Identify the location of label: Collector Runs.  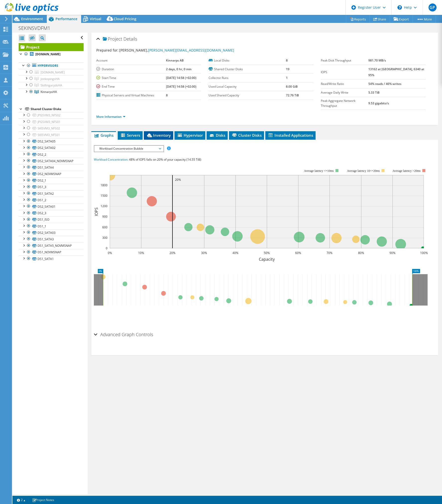
(247, 78).